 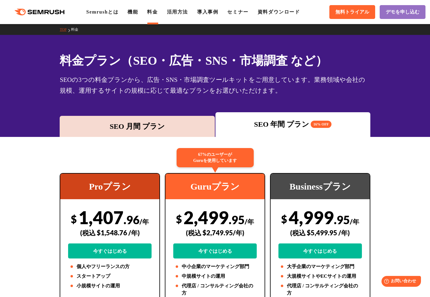 I want to click on h1: 料金プラン（SEO・広告・SNS・市場調査 など）, so click(x=215, y=61).